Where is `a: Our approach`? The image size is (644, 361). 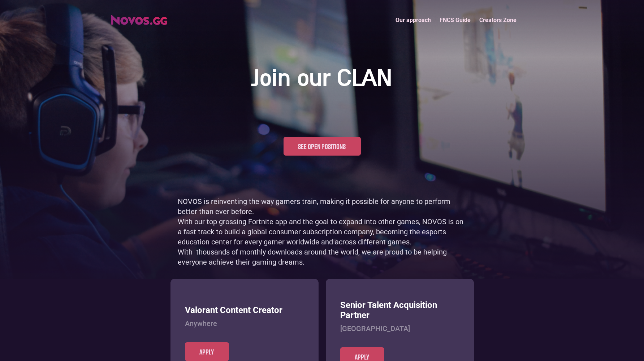 a: Our approach is located at coordinates (413, 20).